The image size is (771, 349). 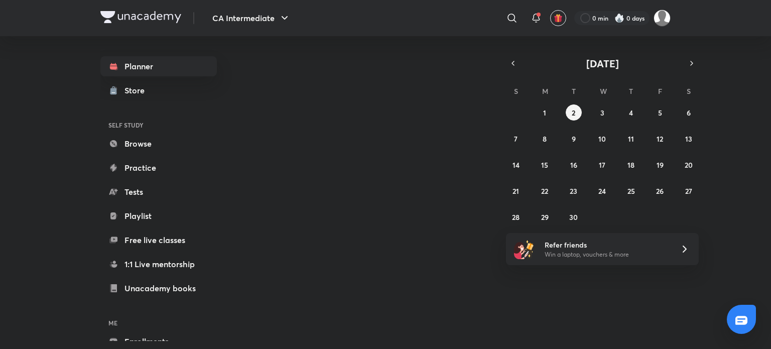 What do you see at coordinates (606, 244) in the screenshot?
I see `h6: Refer friends` at bounding box center [606, 244].